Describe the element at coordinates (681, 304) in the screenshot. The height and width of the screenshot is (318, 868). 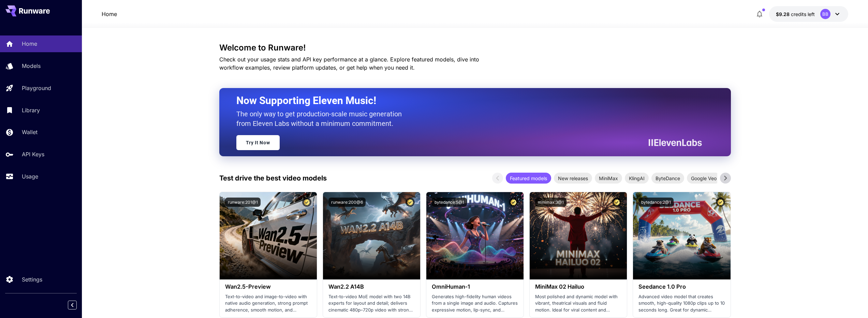
I see `p: Advanced video model that creates smooth, high-quality 1080p clips up to 10 seconds long. Great f...` at that location.